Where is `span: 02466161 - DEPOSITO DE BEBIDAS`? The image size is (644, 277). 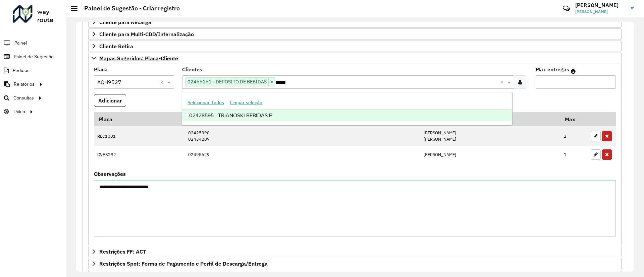 span: 02466161 - DEPOSITO DE BEBIDAS is located at coordinates (227, 82).